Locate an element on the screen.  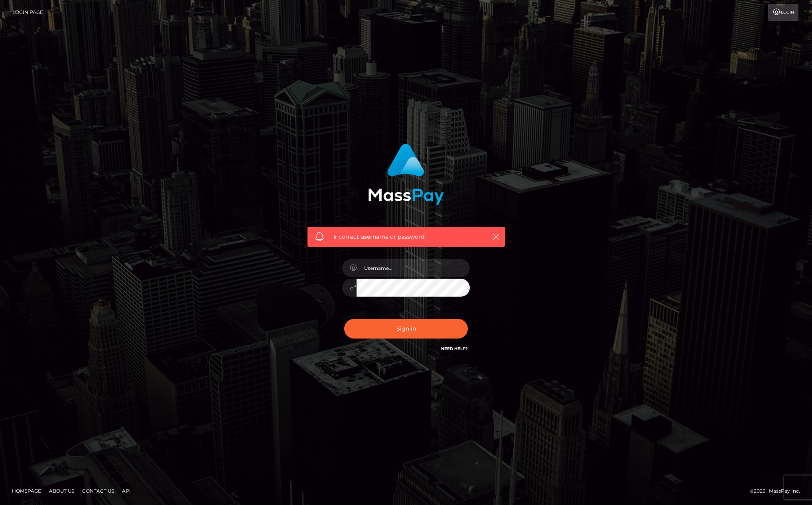
a: About Us is located at coordinates (62, 490).